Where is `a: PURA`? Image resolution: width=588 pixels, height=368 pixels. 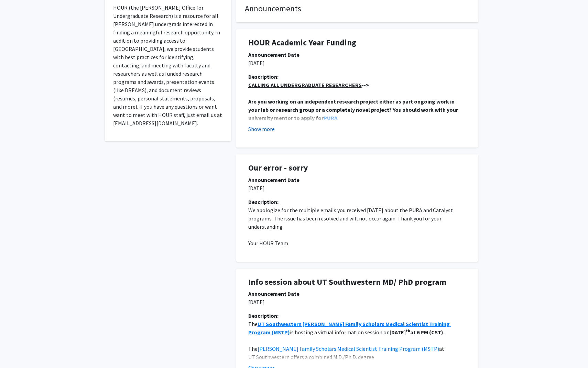
a: PURA is located at coordinates (330, 118).